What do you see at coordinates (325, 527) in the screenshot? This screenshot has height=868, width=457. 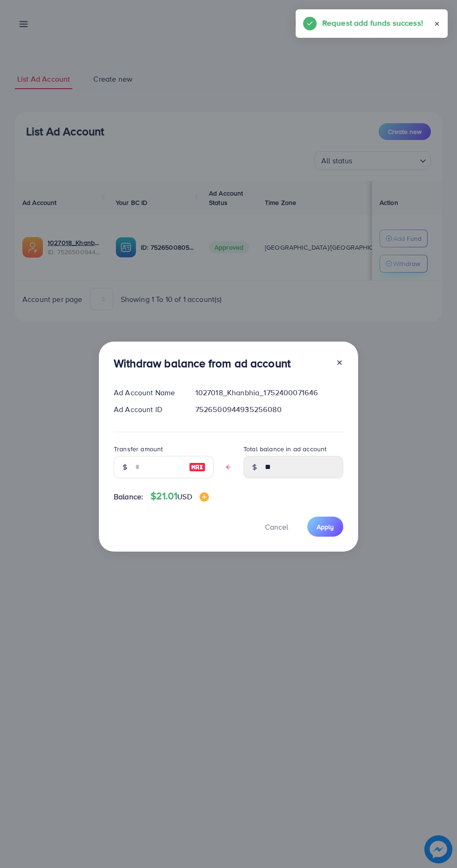 I see `button: Apply` at bounding box center [325, 527].